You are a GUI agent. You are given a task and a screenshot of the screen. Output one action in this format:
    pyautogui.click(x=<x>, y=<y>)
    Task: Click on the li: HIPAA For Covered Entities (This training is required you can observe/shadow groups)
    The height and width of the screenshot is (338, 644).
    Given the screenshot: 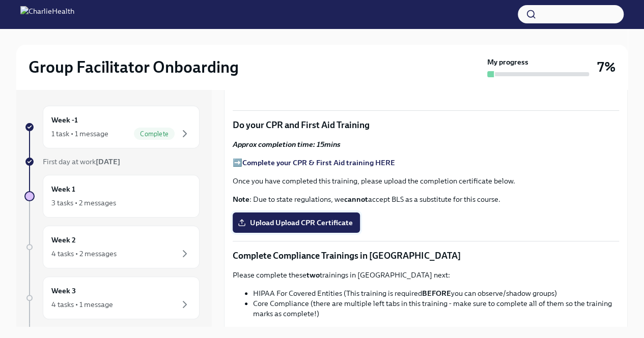 What is the action you would take?
    pyautogui.click(x=436, y=293)
    